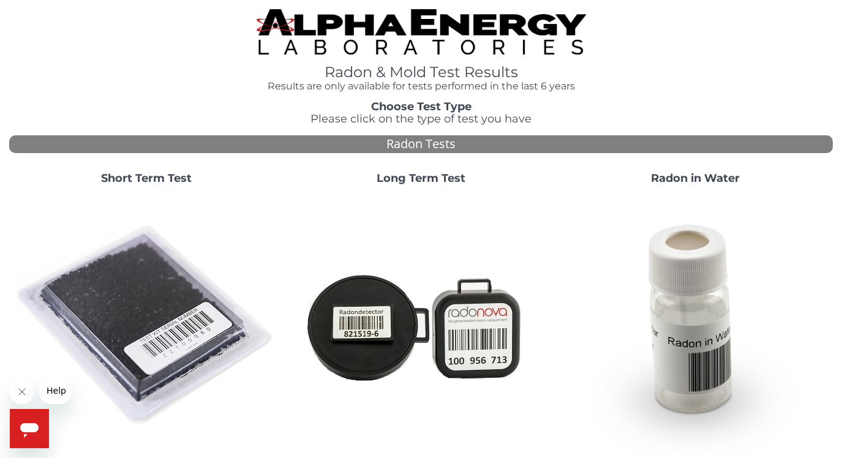 This screenshot has width=842, height=458. I want to click on img: TightCrop.jpg, so click(421, 32).